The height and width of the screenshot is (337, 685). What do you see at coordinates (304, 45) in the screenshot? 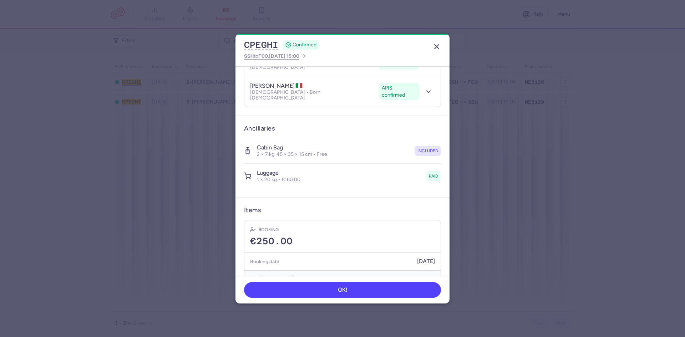
I see `span: CONFIRMED` at bounding box center [304, 45].